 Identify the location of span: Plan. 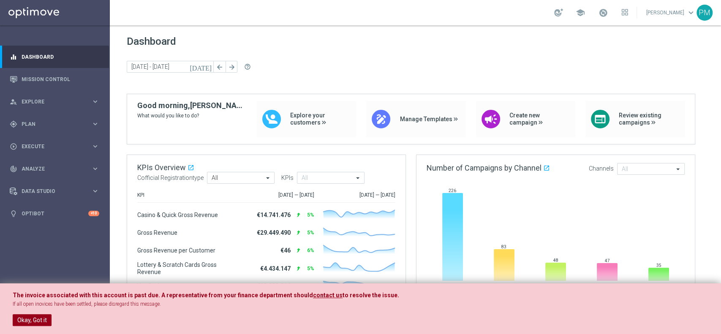
(56, 124).